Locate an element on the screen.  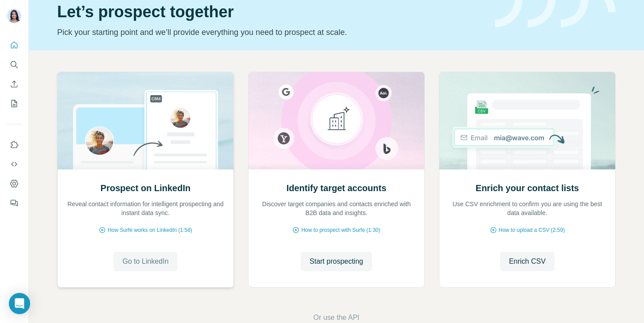
button: Or use the API is located at coordinates (336, 318).